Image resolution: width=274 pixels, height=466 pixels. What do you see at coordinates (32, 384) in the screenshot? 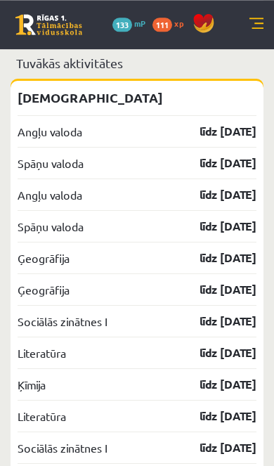
I see `a: Ķīmija` at bounding box center [32, 384].